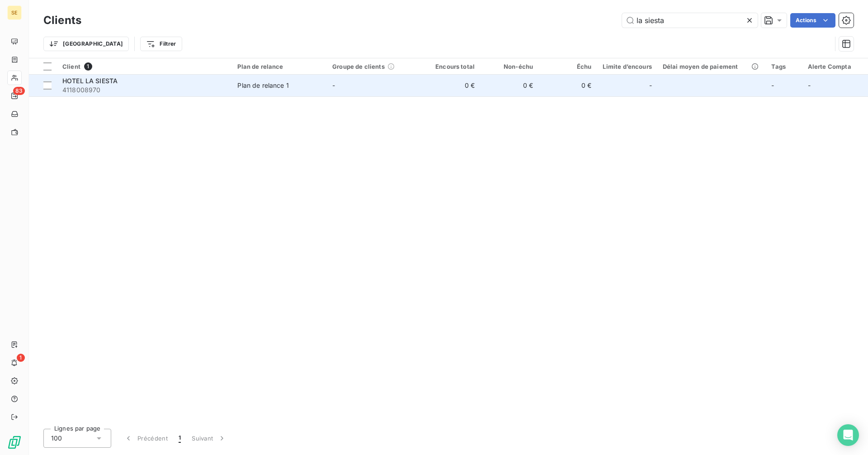  What do you see at coordinates (509, 67) in the screenshot?
I see `div: Non-échu` at bounding box center [509, 67].